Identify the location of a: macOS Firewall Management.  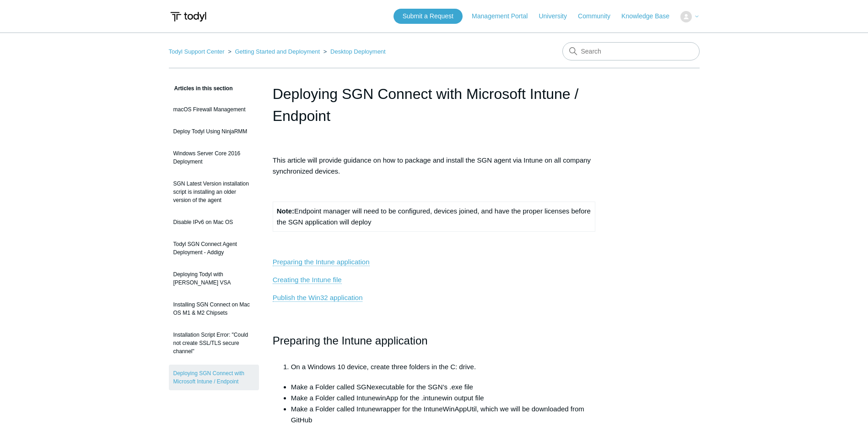
(213, 109).